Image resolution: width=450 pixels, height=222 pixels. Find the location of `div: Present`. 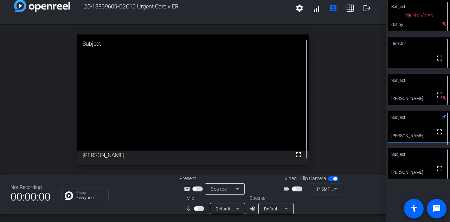

div: Present is located at coordinates (215, 178).